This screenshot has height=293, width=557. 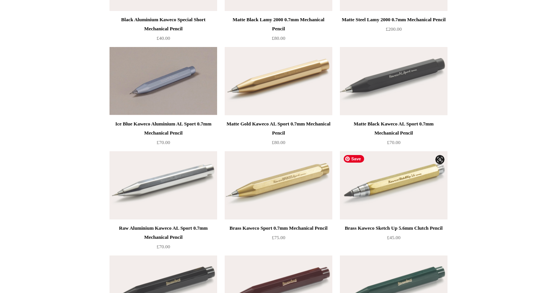 What do you see at coordinates (279, 31) in the screenshot?
I see `a: Matte Black Lamy 2000 0.7mm Mechanical Pencil £80.00` at bounding box center [279, 31].